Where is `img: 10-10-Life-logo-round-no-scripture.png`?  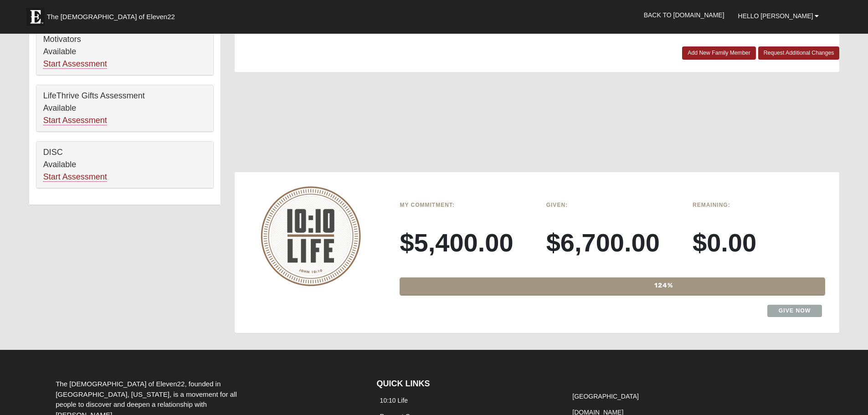 img: 10-10-Life-logo-round-no-scripture.png is located at coordinates (311, 236).